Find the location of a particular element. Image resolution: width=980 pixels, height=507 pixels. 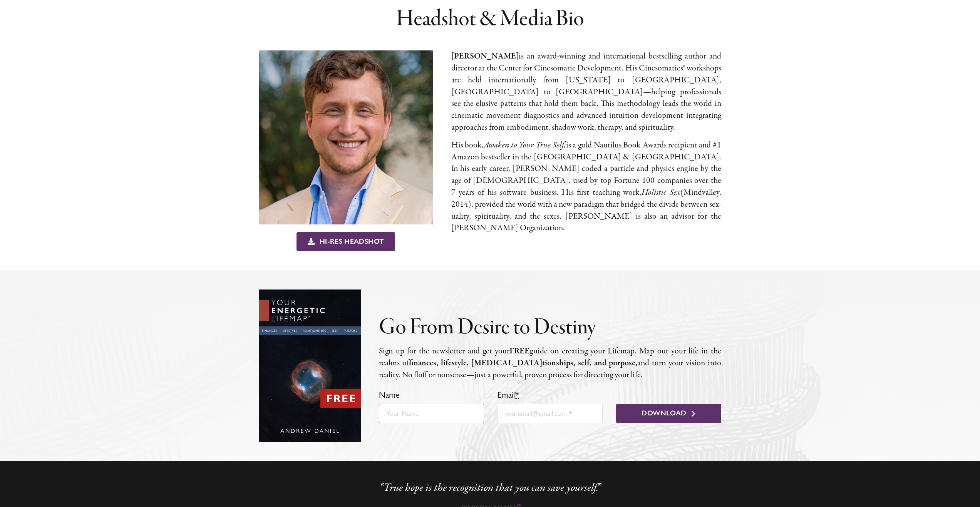

p: “True hope is the recog­ni­tion that you can save yourself.” is located at coordinates (490, 487).